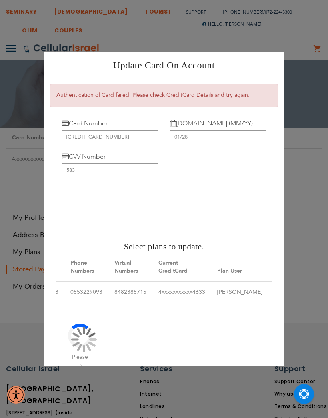 The height and width of the screenshot is (418, 328). Describe the element at coordinates (79, 341) in the screenshot. I see `img: Loading...` at that location.